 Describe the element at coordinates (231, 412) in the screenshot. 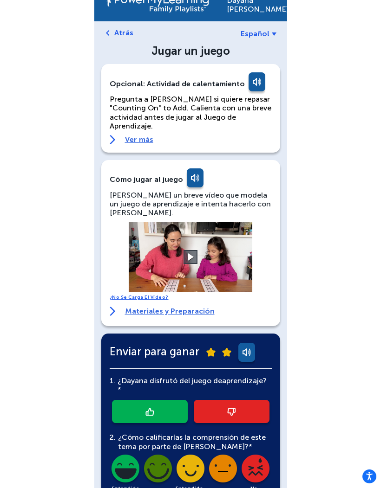

I see `img: thumb-down-icon.png` at that location.